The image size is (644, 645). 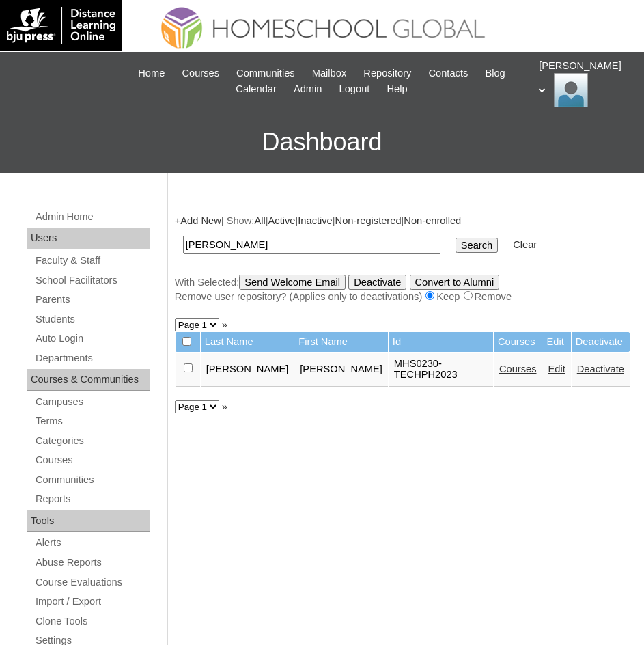 What do you see at coordinates (92, 338) in the screenshot?
I see `a: Auto Login` at bounding box center [92, 338].